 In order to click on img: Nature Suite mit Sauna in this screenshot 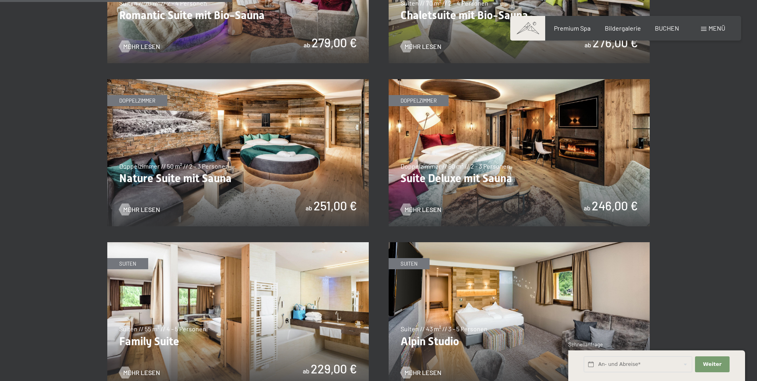, I will do `click(238, 153)`.